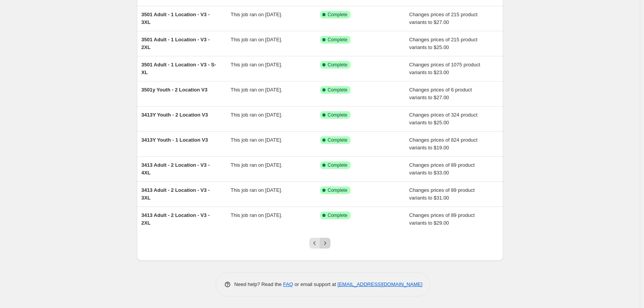 The width and height of the screenshot is (644, 308). Describe the element at coordinates (176, 43) in the screenshot. I see `span: 3501 Adult - 1 Location - V3 - 2XL` at that location.